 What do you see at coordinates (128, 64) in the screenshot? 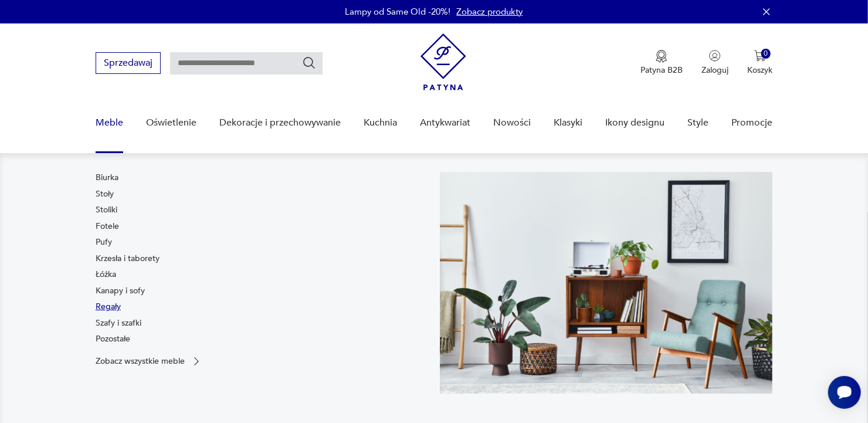
I see `a: Sprzedawaj` at bounding box center [128, 64].